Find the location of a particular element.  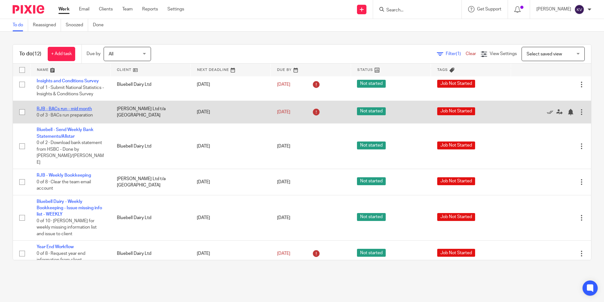

a: Snoozed is located at coordinates (77, 25).